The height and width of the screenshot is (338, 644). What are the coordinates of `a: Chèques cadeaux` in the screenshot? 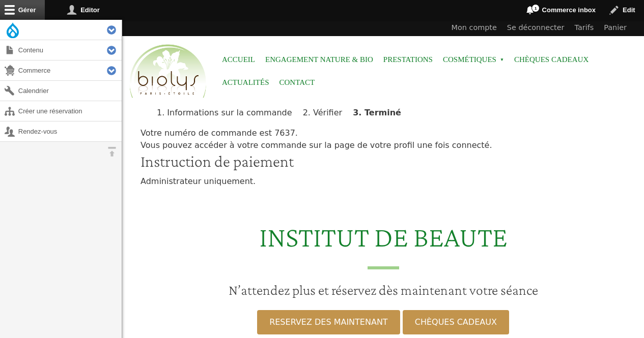 It's located at (551, 60).